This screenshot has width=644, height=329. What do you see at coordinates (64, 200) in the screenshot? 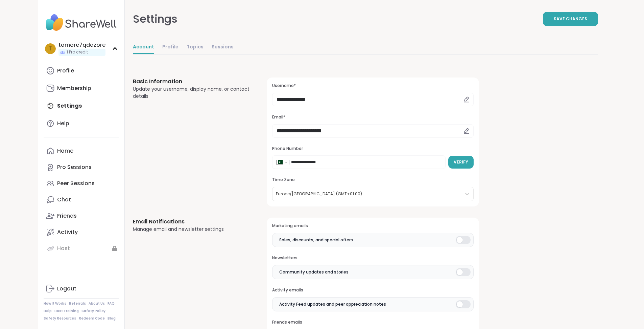
I see `div: Chat` at bounding box center [64, 200].